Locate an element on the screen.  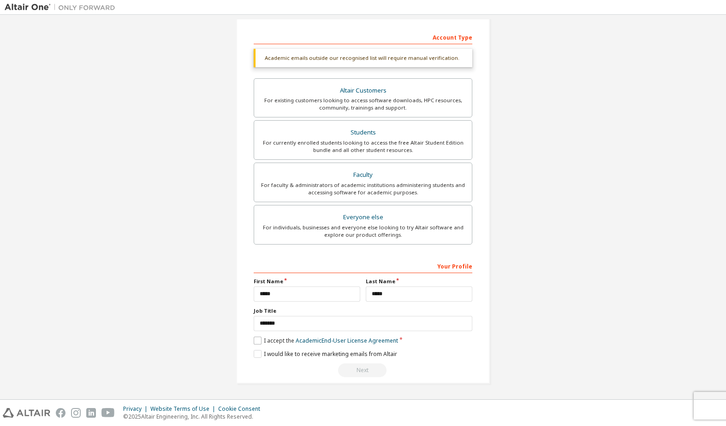
div: For faculty & administrators of academic institutions administering students and accessing softwa... is located at coordinates (363, 189).